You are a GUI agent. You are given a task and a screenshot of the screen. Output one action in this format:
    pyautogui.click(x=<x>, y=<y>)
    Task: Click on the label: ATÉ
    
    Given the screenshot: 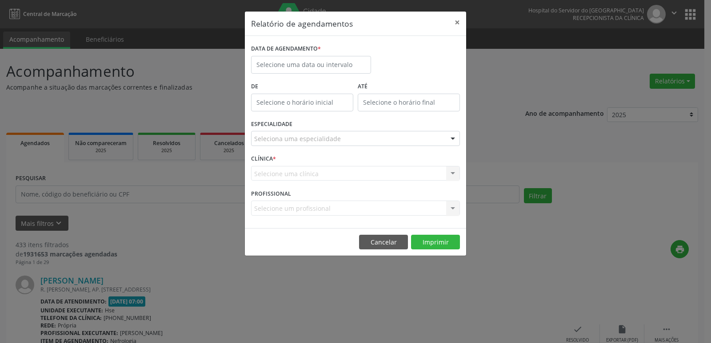 What is the action you would take?
    pyautogui.click(x=409, y=87)
    